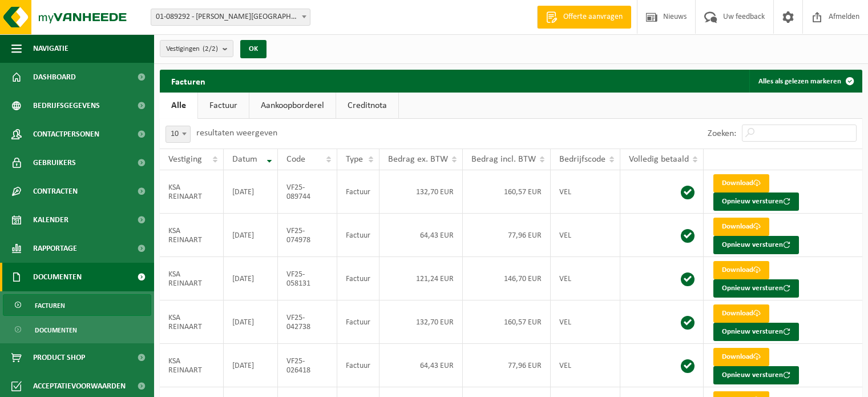 The height and width of the screenshot is (397, 868). Describe the element at coordinates (421, 279) in the screenshot. I see `td: 121,24 EUR` at that location.